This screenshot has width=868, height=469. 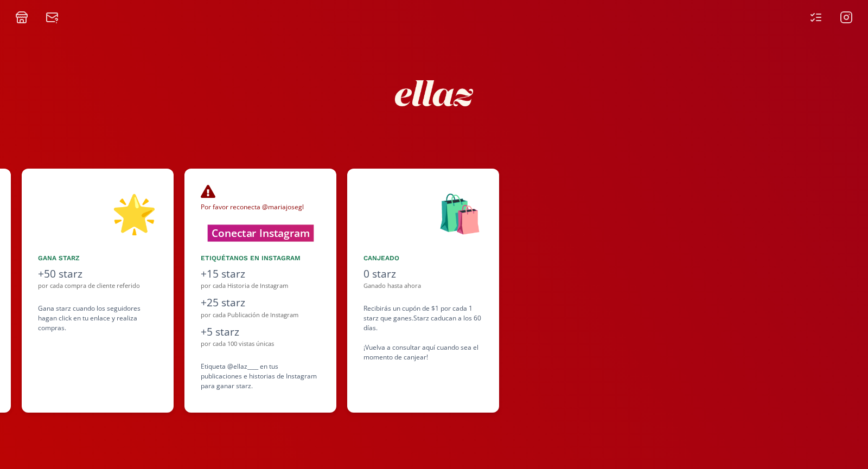 What do you see at coordinates (98, 274) in the screenshot?
I see `div: +50 starz` at bounding box center [98, 274].